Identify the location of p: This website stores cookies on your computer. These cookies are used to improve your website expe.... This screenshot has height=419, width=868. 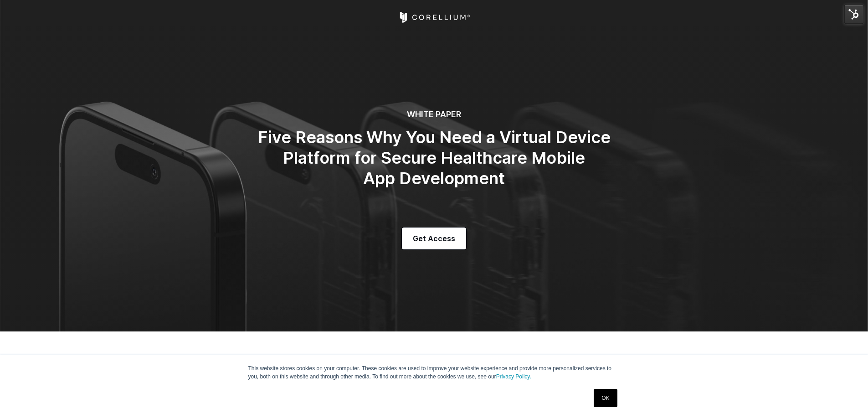
(434, 373).